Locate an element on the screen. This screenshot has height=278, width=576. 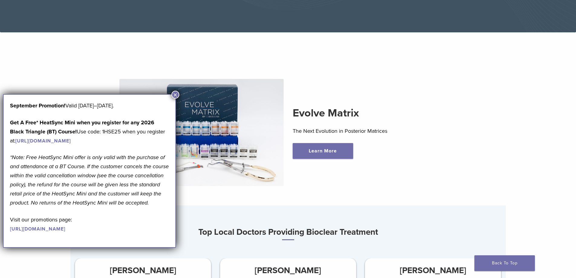
a: Back To Top is located at coordinates (505, 263).